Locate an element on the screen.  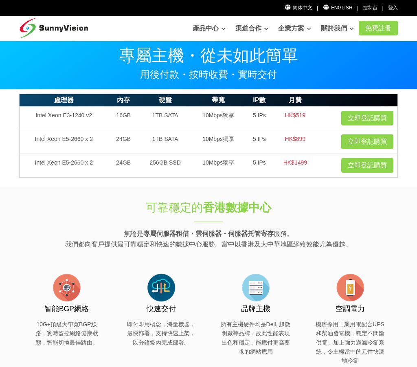
th: 內存 is located at coordinates (123, 100).